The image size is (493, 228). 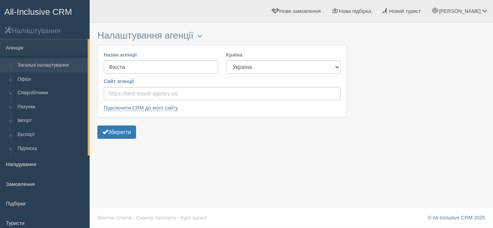 I want to click on span: All-Inclusive CRM, so click(x=38, y=12).